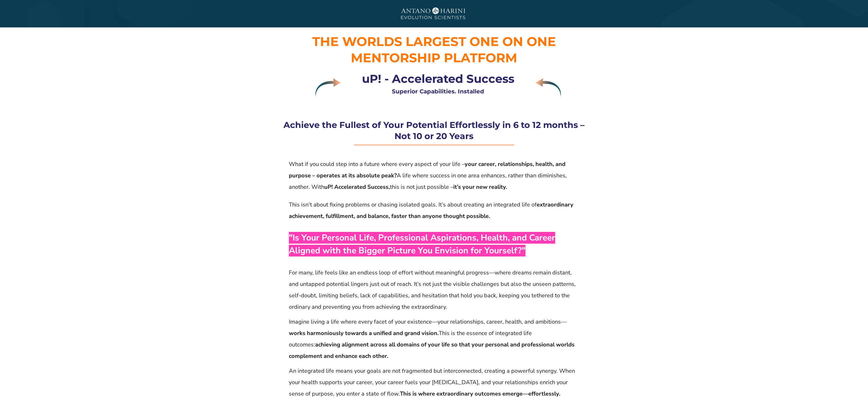  Describe the element at coordinates (434, 175) in the screenshot. I see `p: What if you could step into a future where every aspect of your life – A life where success in on...` at that location.